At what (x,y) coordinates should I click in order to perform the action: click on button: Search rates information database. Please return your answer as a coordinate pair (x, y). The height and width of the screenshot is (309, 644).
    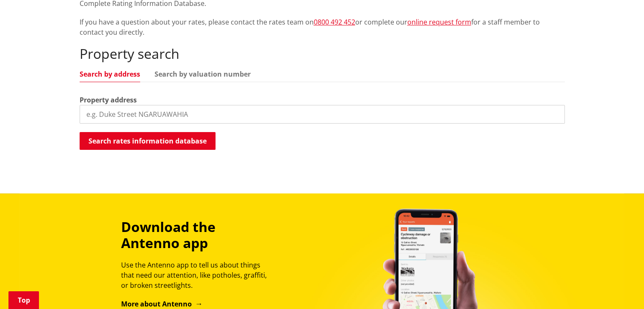
    Looking at the image, I should click on (148, 141).